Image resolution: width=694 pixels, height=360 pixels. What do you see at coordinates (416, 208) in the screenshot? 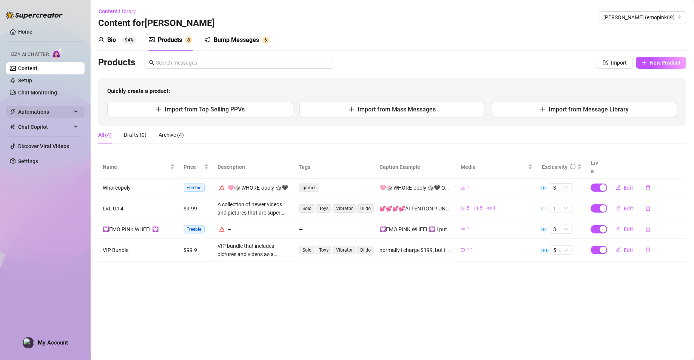
I see `div: 💕💕💕💕ATTENTION !! UNLOCK TO LEVEL UP💕💕💕💕 This is my FOURTH Level up bundle! In an effort to contro...` at bounding box center [416, 208].